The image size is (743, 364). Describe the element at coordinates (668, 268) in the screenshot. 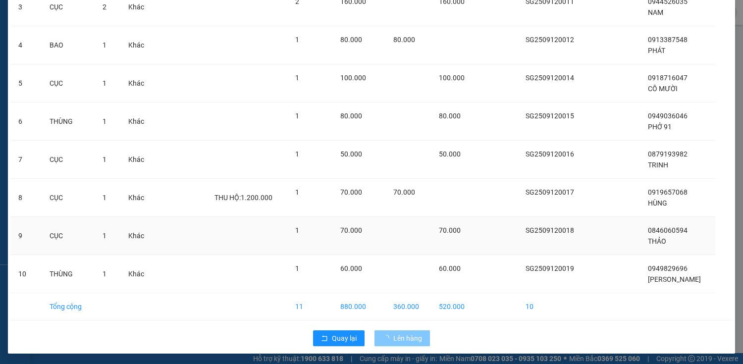

I see `span: 0949829696` at that location.